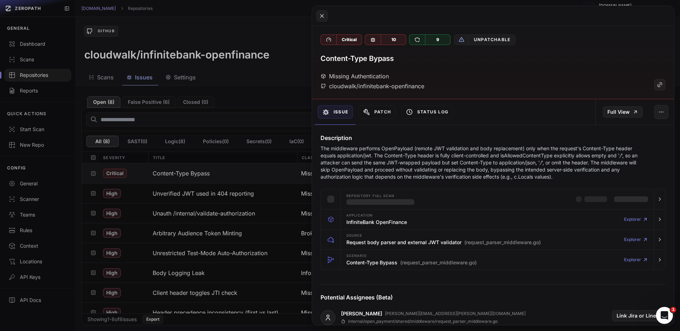 Image resolution: width=680 pixels, height=331 pixels. Describe the element at coordinates (493, 239) in the screenshot. I see `button: Source Request body parser and external JWT validator (request_parser_middleware.go) Explorer` at that location.